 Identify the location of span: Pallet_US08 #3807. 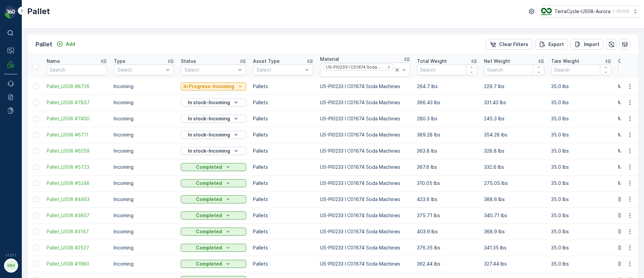
(77, 215).